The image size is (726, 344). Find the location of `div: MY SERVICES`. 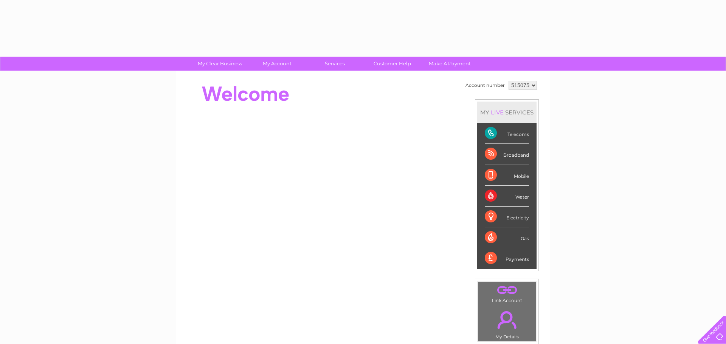

div: MY SERVICES is located at coordinates (506, 112).